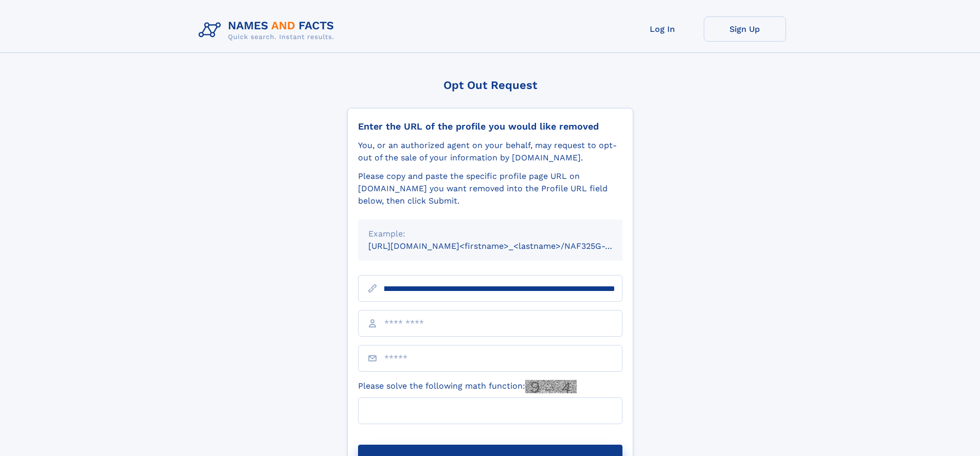 The width and height of the screenshot is (980, 456). Describe the element at coordinates (745, 29) in the screenshot. I see `a: Sign Up` at that location.